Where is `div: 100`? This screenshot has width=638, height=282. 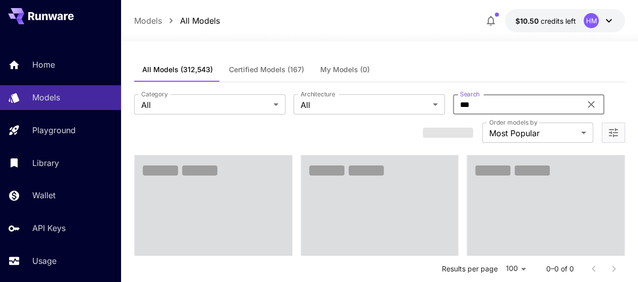 div: 100 is located at coordinates (516, 269).